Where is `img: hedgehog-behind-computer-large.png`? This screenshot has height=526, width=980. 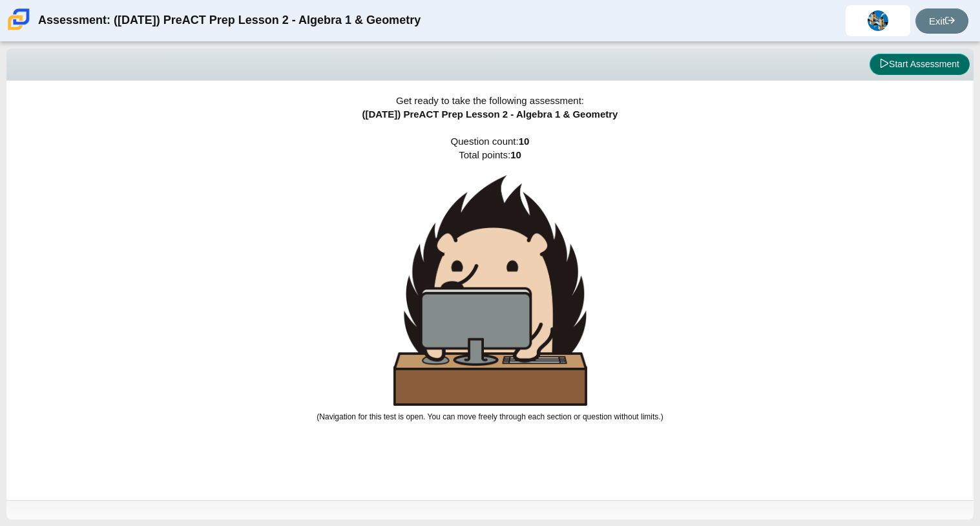 img: hedgehog-behind-computer-large.png is located at coordinates (491, 290).